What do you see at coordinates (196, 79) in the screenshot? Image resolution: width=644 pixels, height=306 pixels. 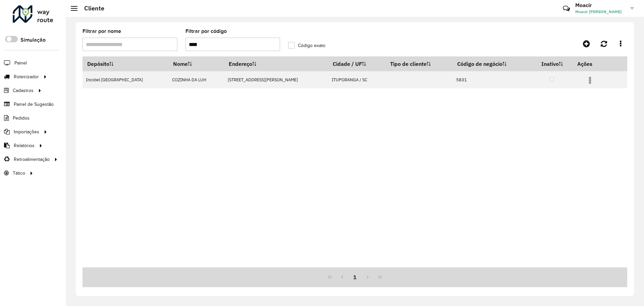 I see `td: COZINHA DA LUH` at bounding box center [196, 79].